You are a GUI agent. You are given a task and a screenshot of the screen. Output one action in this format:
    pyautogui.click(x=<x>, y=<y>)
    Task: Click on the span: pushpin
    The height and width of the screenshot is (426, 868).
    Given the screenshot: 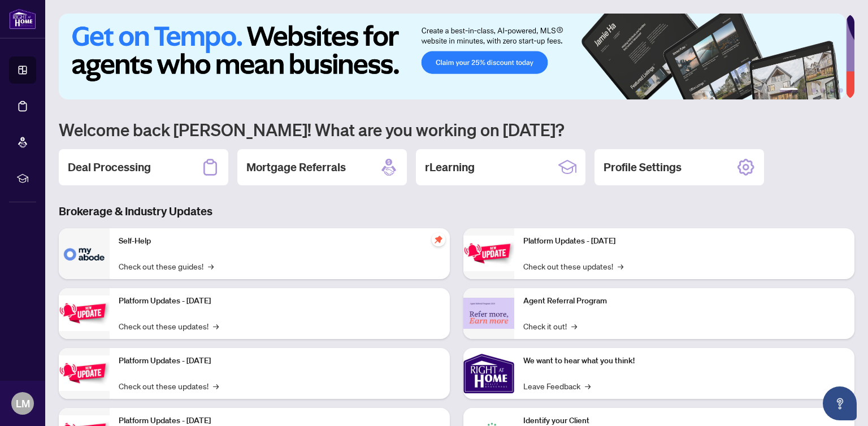 What is the action you would take?
    pyautogui.click(x=438, y=240)
    